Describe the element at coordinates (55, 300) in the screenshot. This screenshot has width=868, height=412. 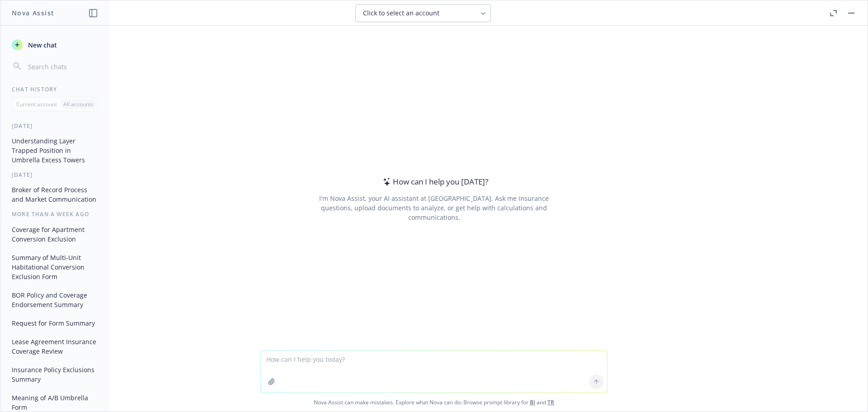
I see `button: BOR Policy and Coverage Endorsement Summary` at that location.